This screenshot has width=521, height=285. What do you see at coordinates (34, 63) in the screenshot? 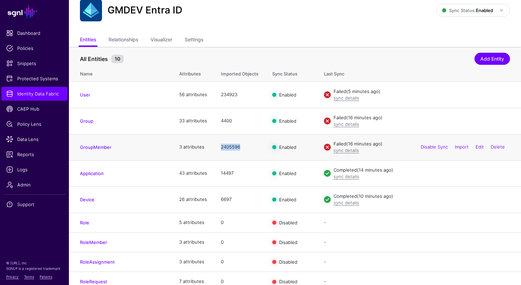
I see `span: Snippets` at bounding box center [34, 63].